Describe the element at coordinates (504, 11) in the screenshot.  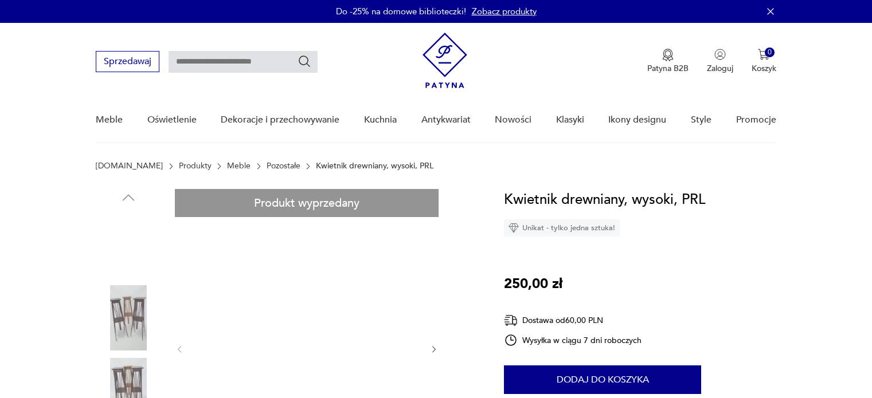
I see `a: Zobacz produkty` at that location.